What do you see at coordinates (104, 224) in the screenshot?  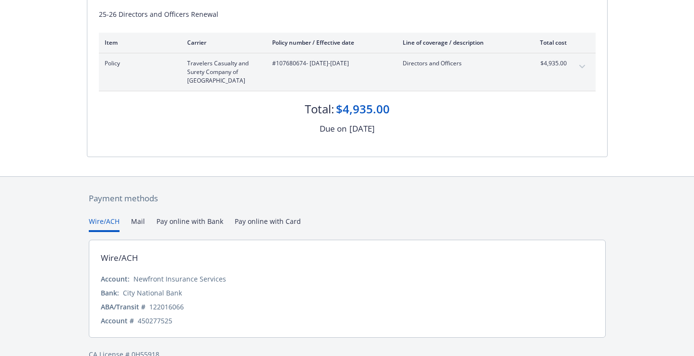 I see `button: Wire/ACH` at bounding box center [104, 224].